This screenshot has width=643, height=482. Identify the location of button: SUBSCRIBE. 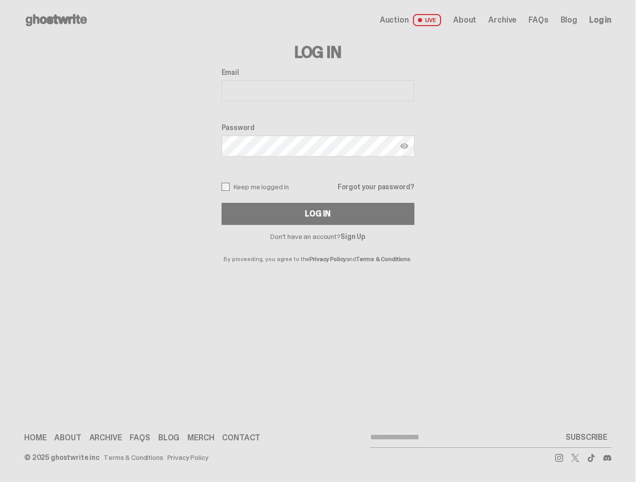
(586, 438).